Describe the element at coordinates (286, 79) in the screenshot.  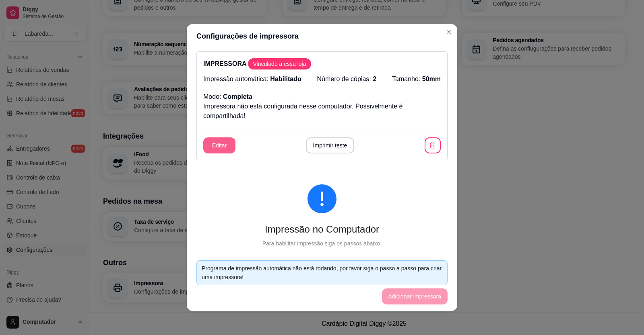
I see `span: Habilitado` at that location.